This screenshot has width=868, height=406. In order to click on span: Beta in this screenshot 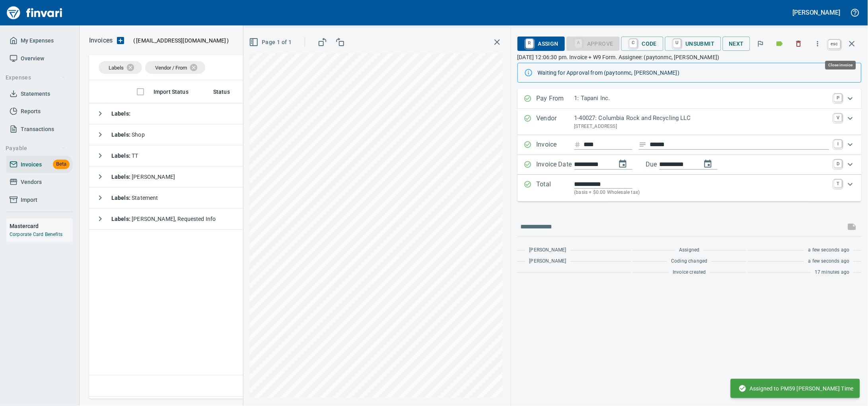, I will do `click(61, 164)`.